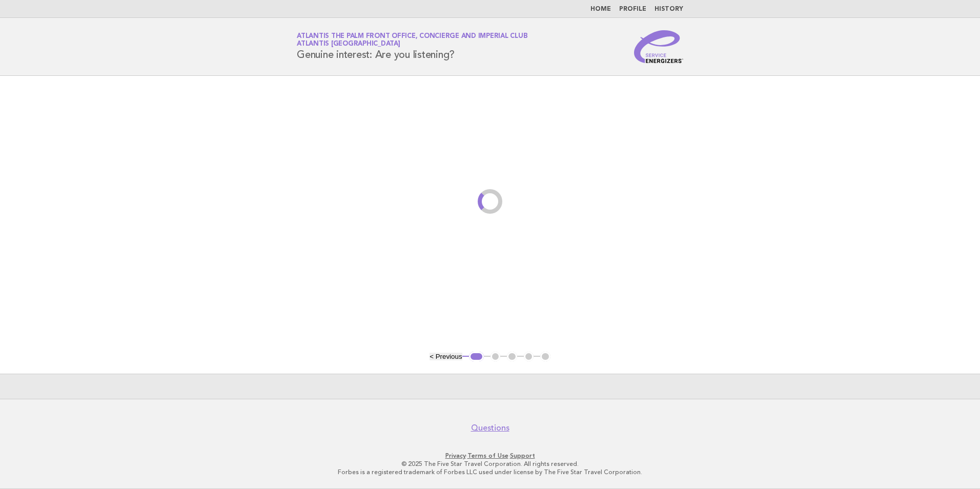  Describe the element at coordinates (601, 9) in the screenshot. I see `a: Home` at that location.